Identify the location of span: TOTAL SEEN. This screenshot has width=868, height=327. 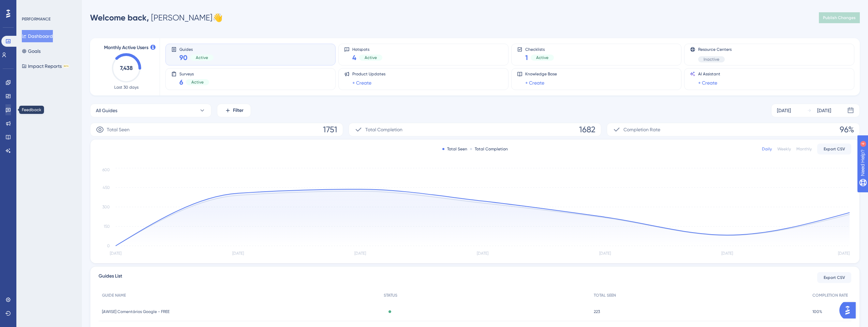
(605, 295).